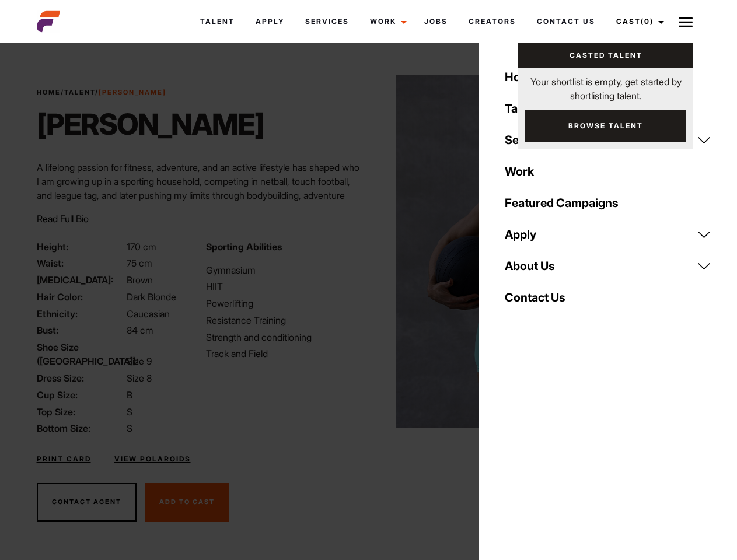 This screenshot has height=560, width=737. I want to click on span: Bottom Size:, so click(80, 428).